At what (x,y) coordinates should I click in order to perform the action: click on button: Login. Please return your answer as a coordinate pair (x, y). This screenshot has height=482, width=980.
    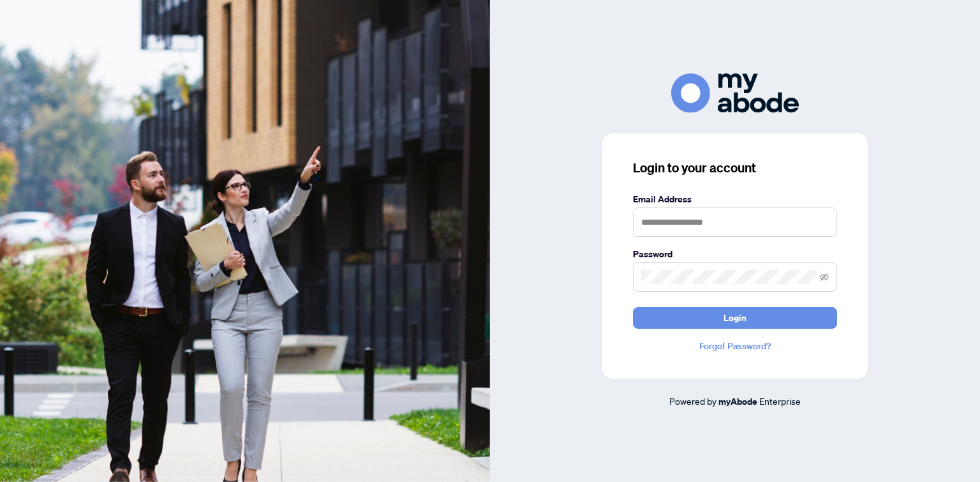
    Looking at the image, I should click on (735, 318).